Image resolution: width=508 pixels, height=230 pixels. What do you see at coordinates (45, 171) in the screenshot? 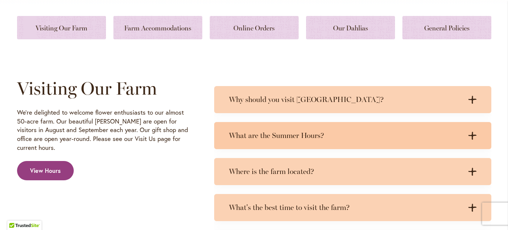
I see `a: View Hours` at bounding box center [45, 171].